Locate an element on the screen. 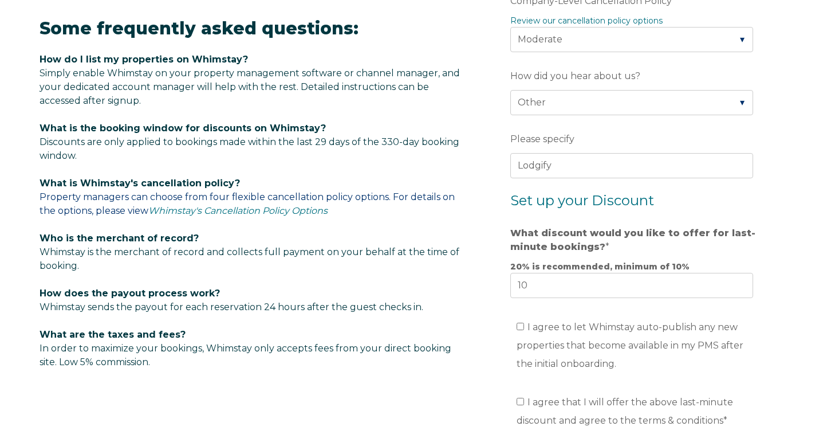  span: How does the payout process work? is located at coordinates (129, 293).